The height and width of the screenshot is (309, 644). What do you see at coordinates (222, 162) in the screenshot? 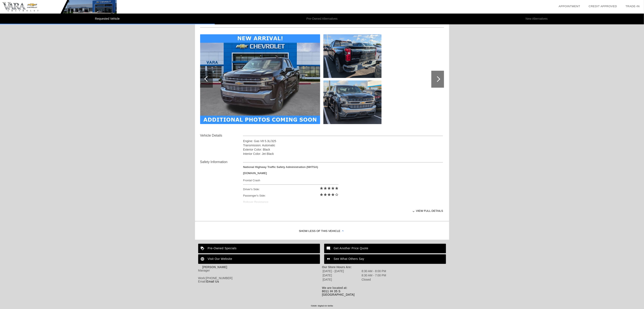
I see `div: Safety Information` at bounding box center [222, 162].